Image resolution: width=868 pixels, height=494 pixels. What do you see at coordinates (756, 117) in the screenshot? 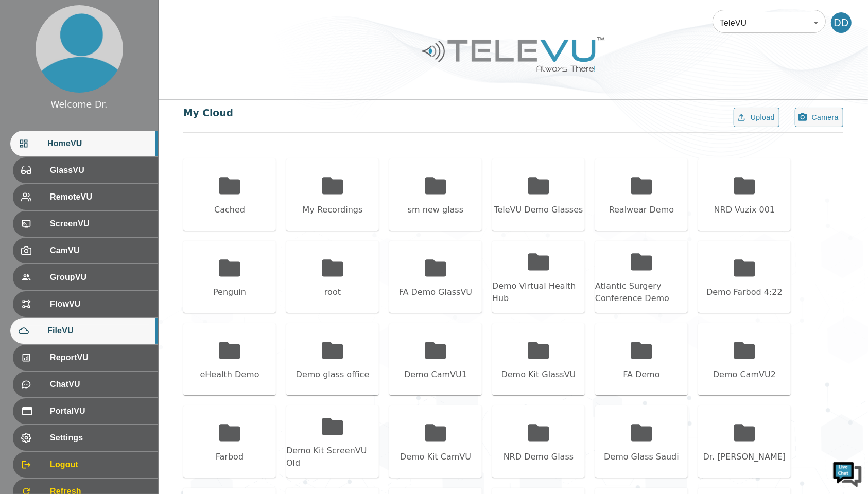
I see `button: Upload` at bounding box center [756, 117].